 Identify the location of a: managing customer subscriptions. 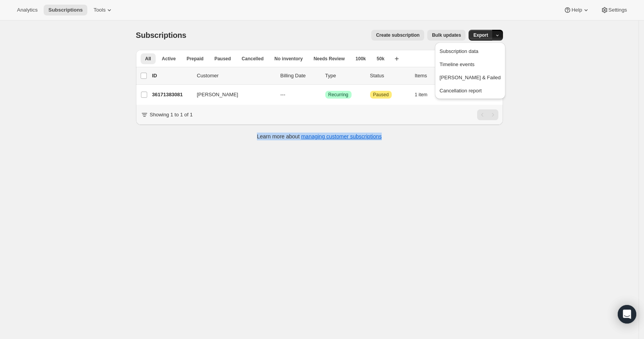
(342, 136).